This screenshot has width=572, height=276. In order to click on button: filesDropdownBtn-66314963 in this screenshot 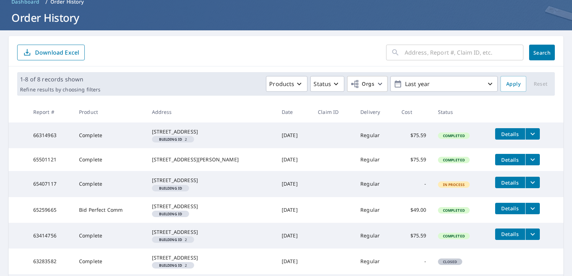, I will do `click(533, 134)`.